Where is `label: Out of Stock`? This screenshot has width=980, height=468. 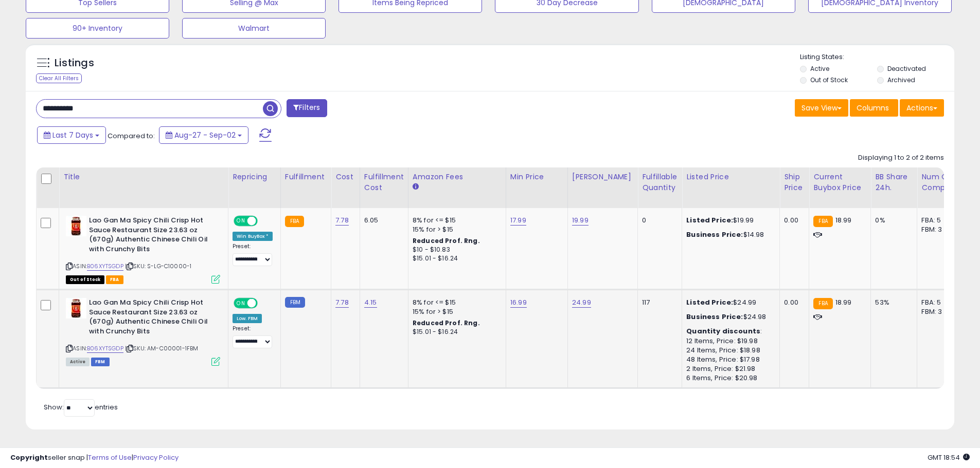 label: Out of Stock is located at coordinates (829, 80).